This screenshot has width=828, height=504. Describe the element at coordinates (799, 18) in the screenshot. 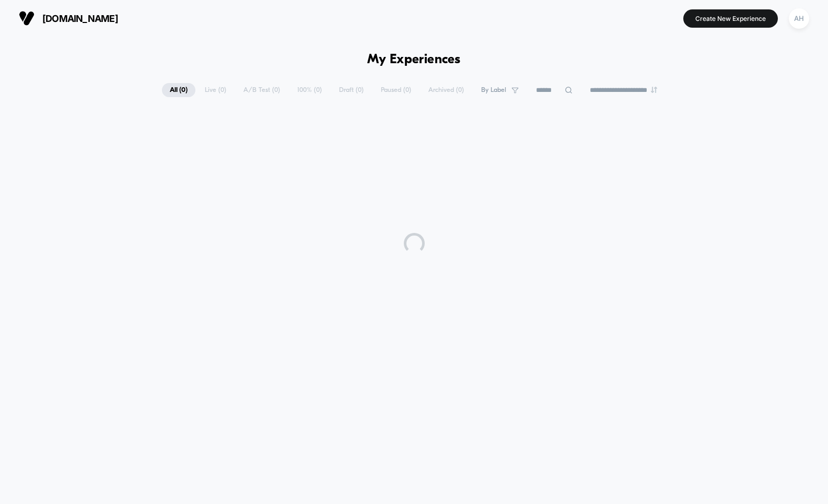

I see `button: AH` at that location.